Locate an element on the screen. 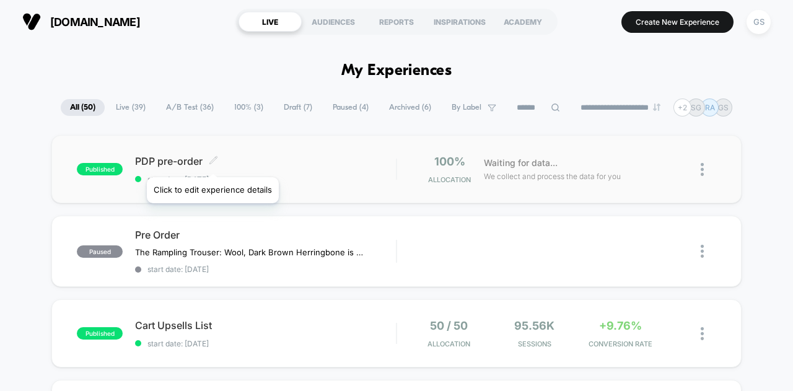 The width and height of the screenshot is (793, 391). span: 95.56k is located at coordinates (534, 325).